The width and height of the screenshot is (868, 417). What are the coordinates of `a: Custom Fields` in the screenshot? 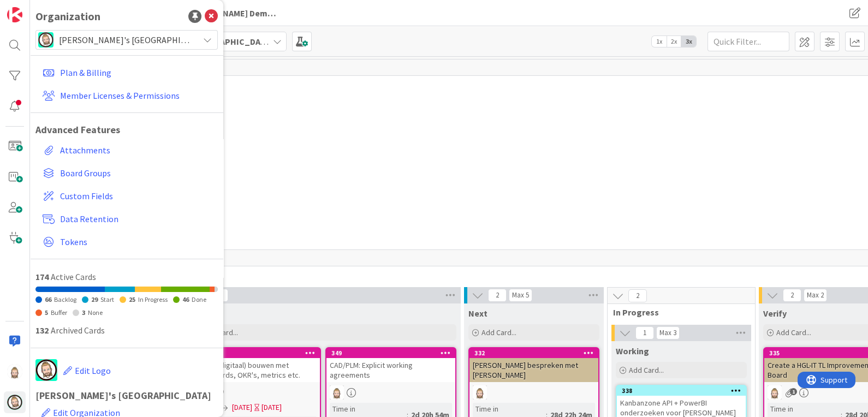 It's located at (128, 196).